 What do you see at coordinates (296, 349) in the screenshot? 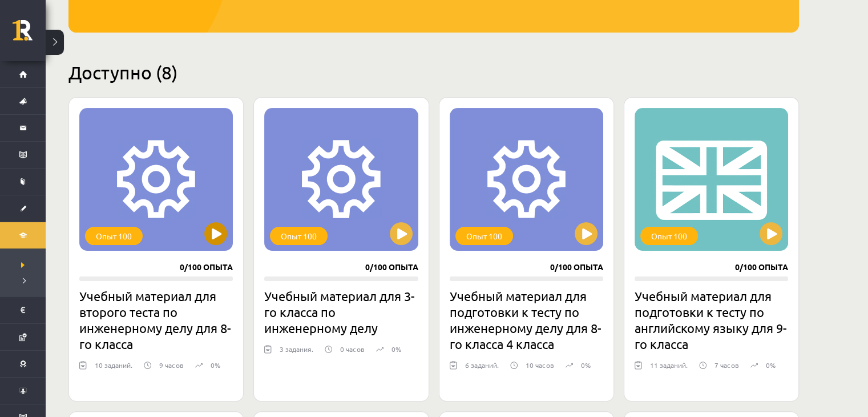
I see `font: 3 задания.` at bounding box center [296, 349].